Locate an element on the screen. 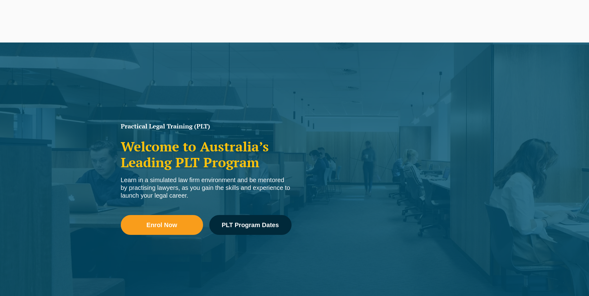 The width and height of the screenshot is (589, 296). span: PLT Program Dates is located at coordinates (250, 225).